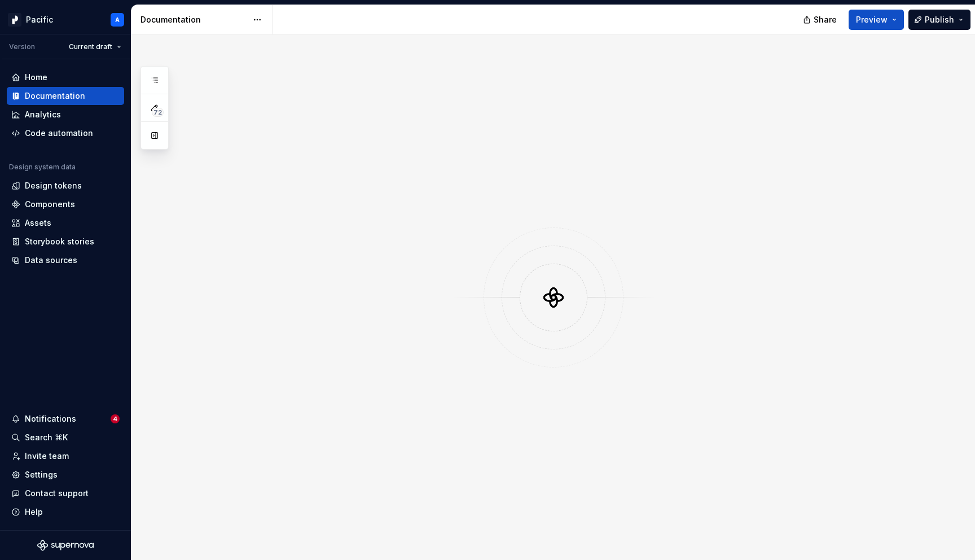 The height and width of the screenshot is (560, 975). Describe the element at coordinates (41, 474) in the screenshot. I see `div: Settings` at that location.